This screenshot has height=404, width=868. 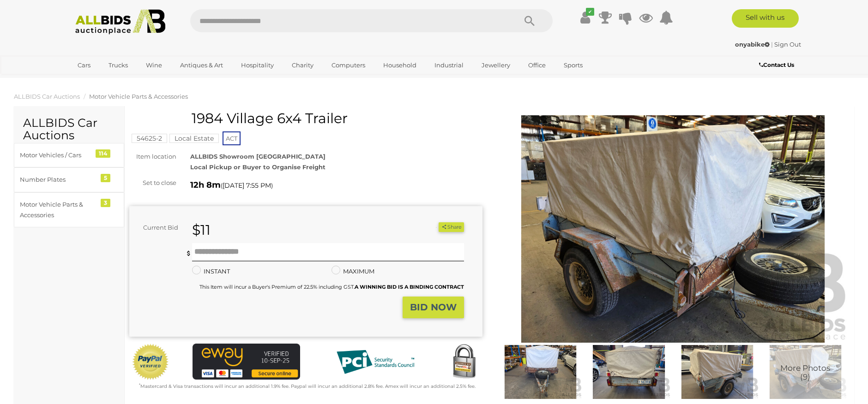 What do you see at coordinates (139, 96) in the screenshot?
I see `span: Motor Vehicle Parts & Accessories` at bounding box center [139, 96].